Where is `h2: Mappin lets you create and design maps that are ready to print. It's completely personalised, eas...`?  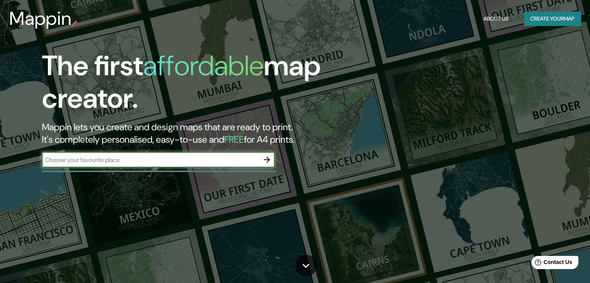
h2: Mappin lets you create and design maps that are ready to print. It's completely personalised, eas... is located at coordinates (189, 133).